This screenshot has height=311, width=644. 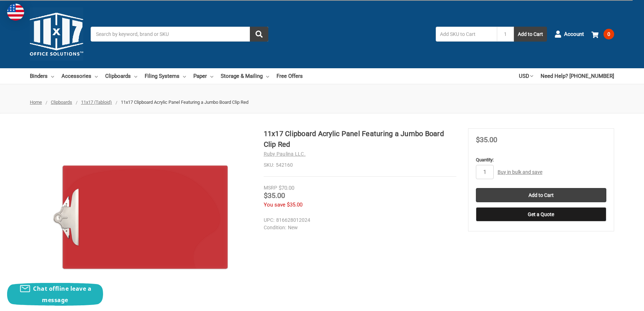 What do you see at coordinates (574, 34) in the screenshot?
I see `span: Account` at bounding box center [574, 34].